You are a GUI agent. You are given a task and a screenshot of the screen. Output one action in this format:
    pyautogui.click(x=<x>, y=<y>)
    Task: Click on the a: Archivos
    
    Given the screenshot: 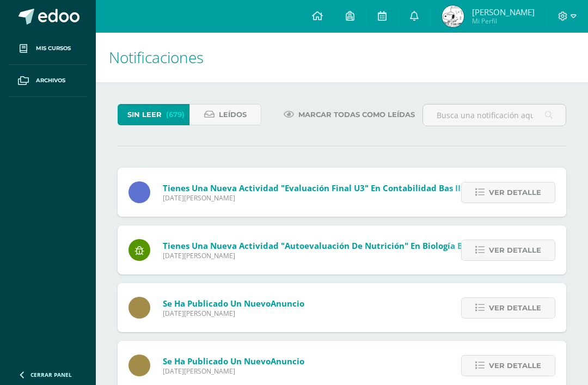 What is the action you would take?
    pyautogui.click(x=48, y=81)
    